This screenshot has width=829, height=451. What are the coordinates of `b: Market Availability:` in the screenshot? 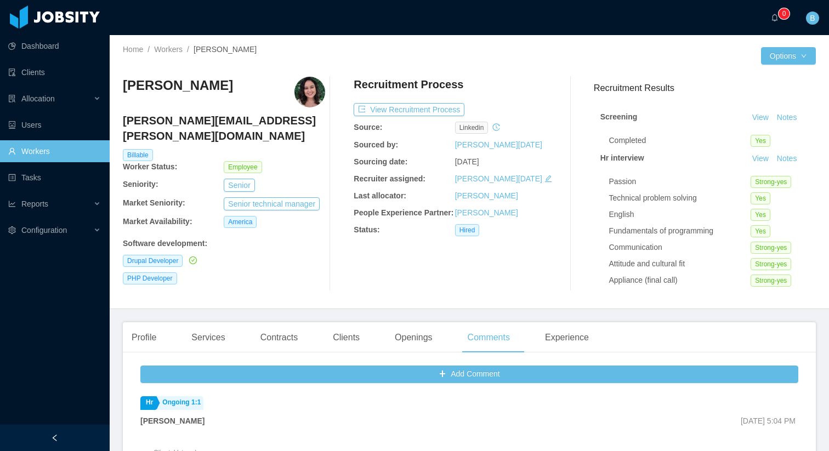 It's located at (157, 221).